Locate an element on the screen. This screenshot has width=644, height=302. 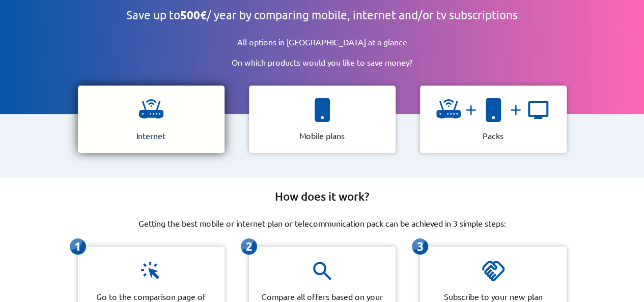
p: Mobile plans is located at coordinates (322, 135).